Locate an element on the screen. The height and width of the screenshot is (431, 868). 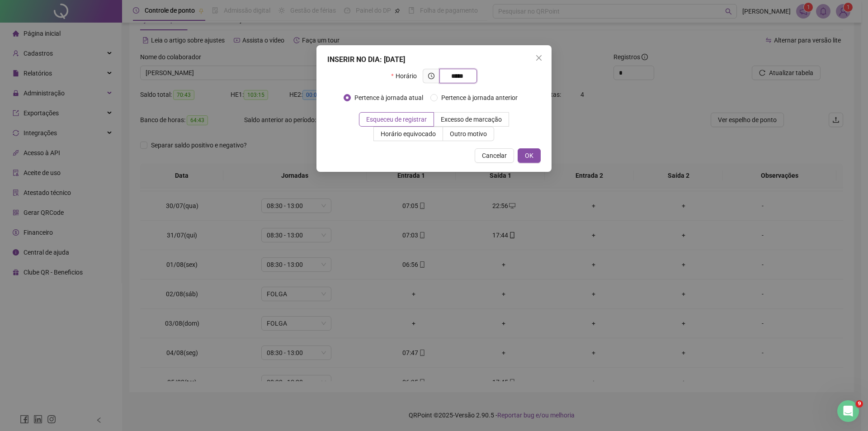
span: Outro motivo is located at coordinates (468, 134).